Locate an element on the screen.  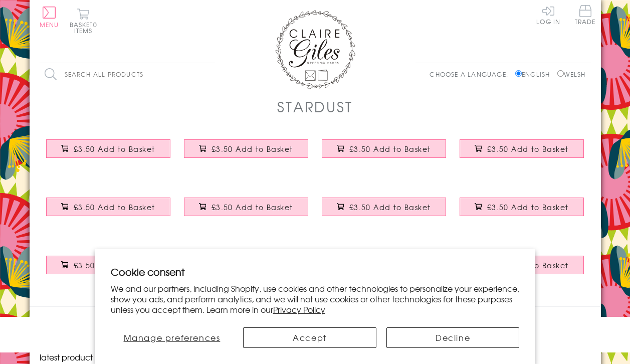
a: Log In is located at coordinates (548, 15).